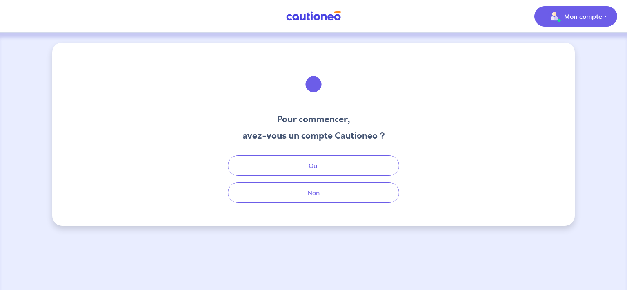  Describe the element at coordinates (314, 165) in the screenshot. I see `button: Oui` at that location.